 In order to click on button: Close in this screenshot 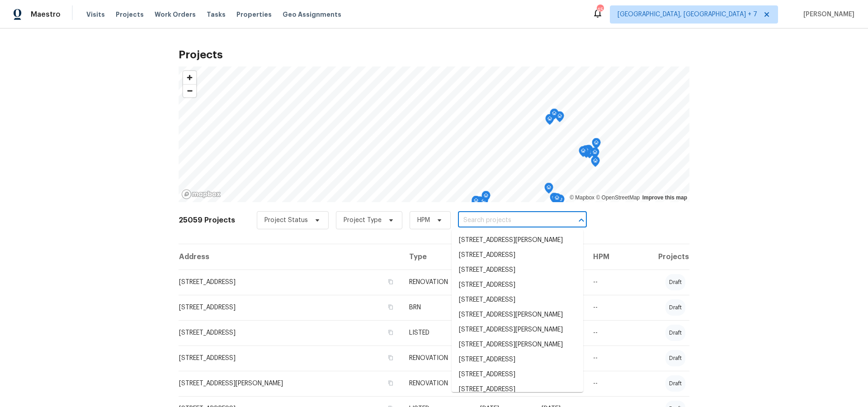, I will do `click(581, 220)`.